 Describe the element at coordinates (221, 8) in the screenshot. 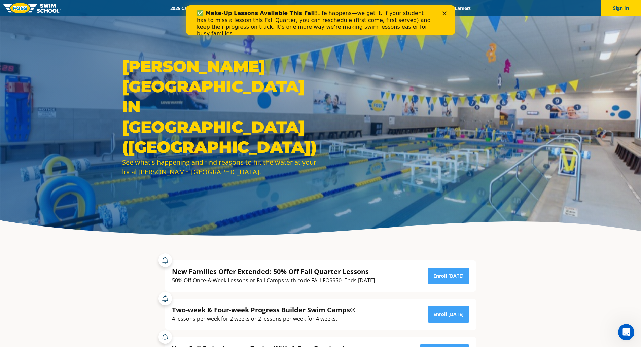

I see `a: Schools` at that location.